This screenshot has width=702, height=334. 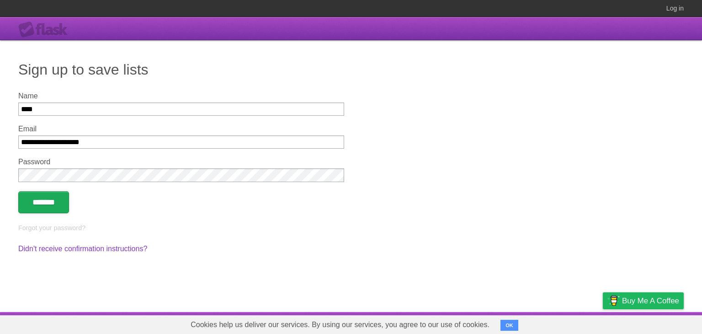 I want to click on label: Email, so click(x=181, y=129).